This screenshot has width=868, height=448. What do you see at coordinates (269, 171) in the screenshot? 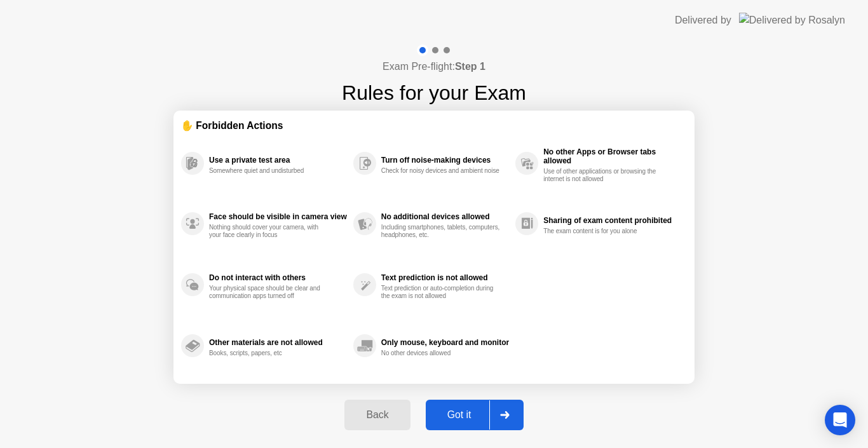
I see `div: Somewhere quiet and undisturbed` at bounding box center [269, 171].